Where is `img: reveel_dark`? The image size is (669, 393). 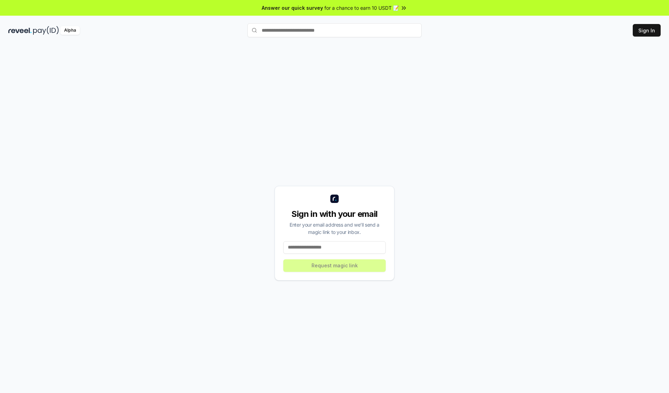
img: reveel_dark is located at coordinates (20, 30).